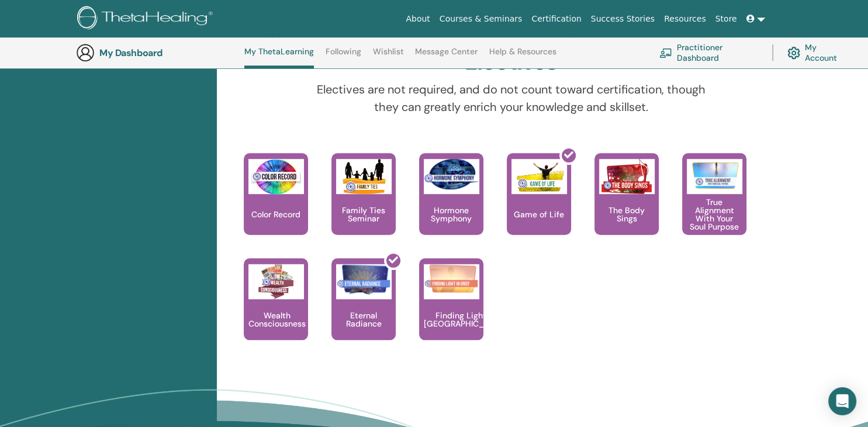  I want to click on img: logo.png, so click(147, 19).